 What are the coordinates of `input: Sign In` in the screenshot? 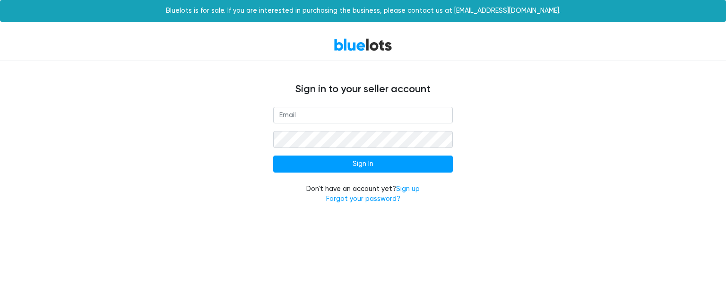 It's located at (363, 164).